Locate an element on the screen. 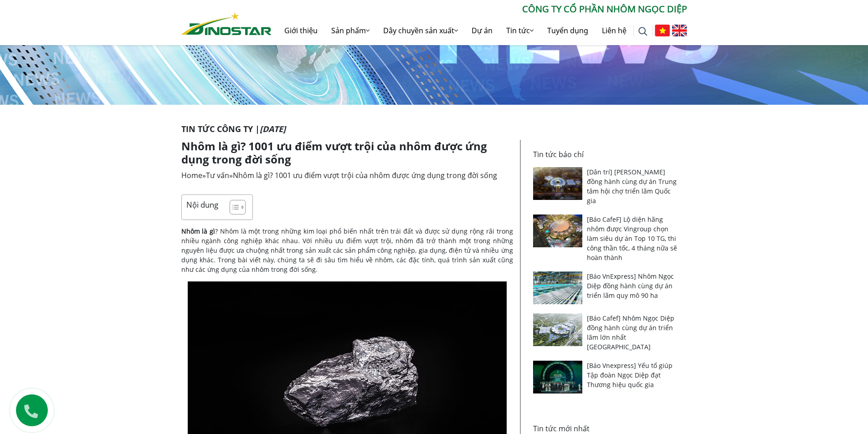 This screenshot has height=434, width=868. img: Tiếng Việt is located at coordinates (662, 30).